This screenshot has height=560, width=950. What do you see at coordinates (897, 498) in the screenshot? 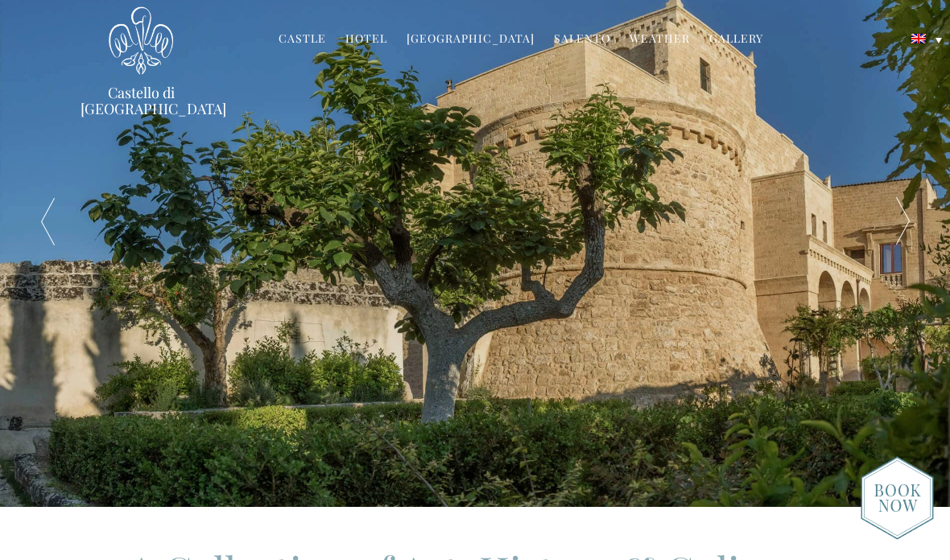
I see `img: new-booknow.png` at bounding box center [897, 498].